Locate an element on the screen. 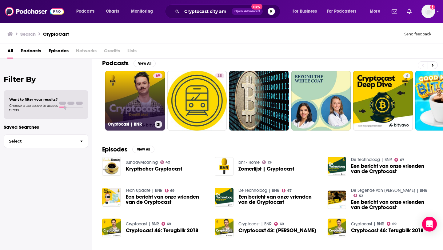 This screenshot has width=443, height=250. span: Credits is located at coordinates (112, 52).